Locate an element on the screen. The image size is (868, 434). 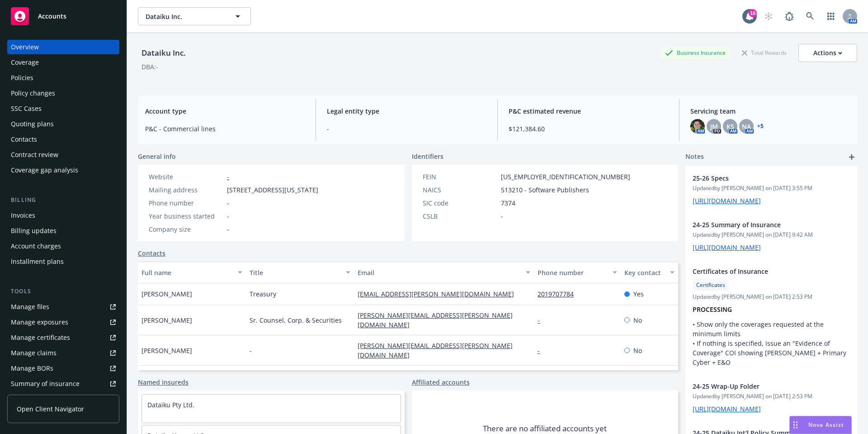
a: Overview is located at coordinates (64, 47).